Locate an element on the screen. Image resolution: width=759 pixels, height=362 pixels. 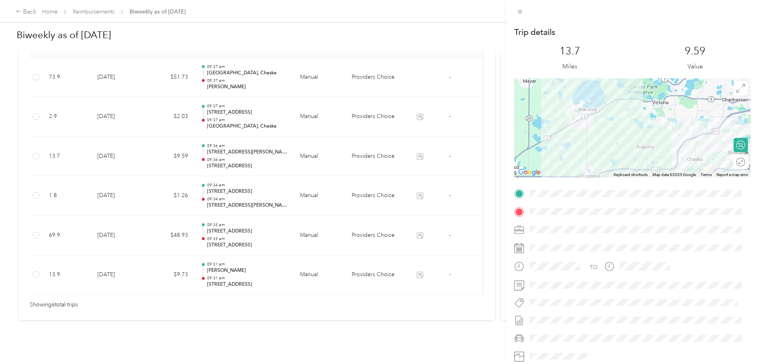
a: Terms (opens in new tab) is located at coordinates (706, 174).